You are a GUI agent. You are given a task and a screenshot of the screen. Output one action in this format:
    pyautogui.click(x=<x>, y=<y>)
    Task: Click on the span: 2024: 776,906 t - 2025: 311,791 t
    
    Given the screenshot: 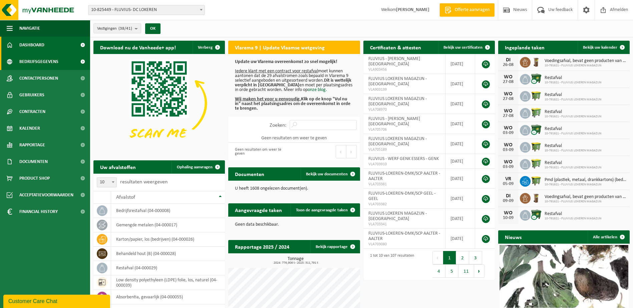 What is the action you would take?
    pyautogui.click(x=296, y=263)
    